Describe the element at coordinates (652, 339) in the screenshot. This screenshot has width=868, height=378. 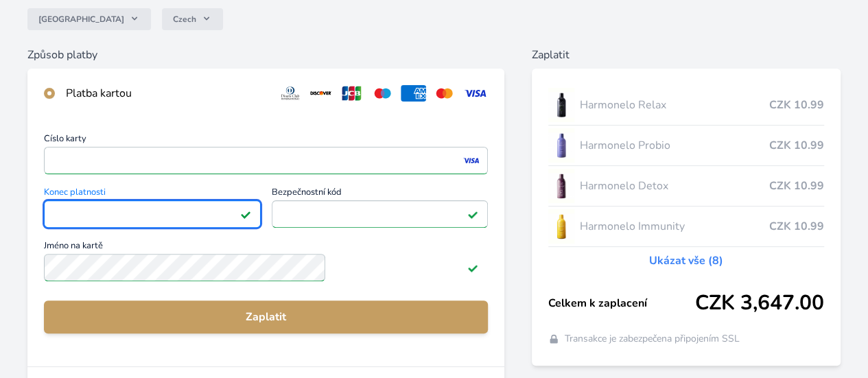
I see `span: Transakce je zabezpečena připojením SSL` at that location.